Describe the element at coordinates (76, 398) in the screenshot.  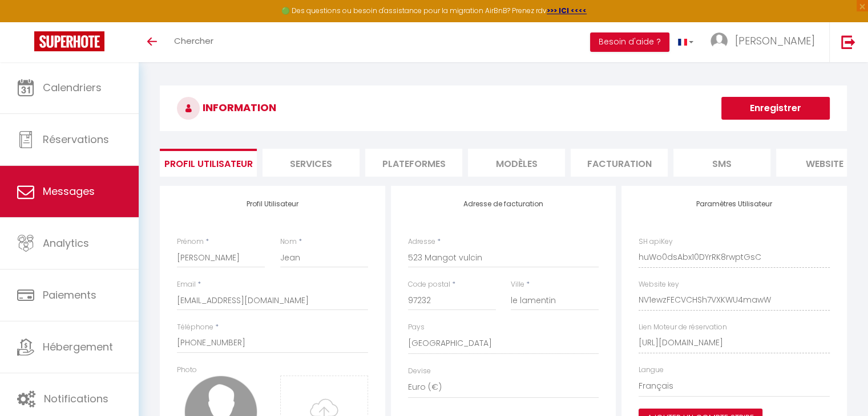
I see `span: Notifications` at that location.